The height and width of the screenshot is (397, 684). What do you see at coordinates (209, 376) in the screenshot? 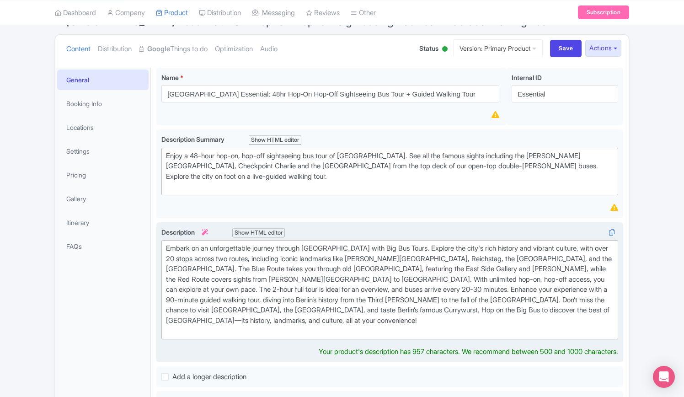
I see `span: Add a longer description` at bounding box center [209, 376].